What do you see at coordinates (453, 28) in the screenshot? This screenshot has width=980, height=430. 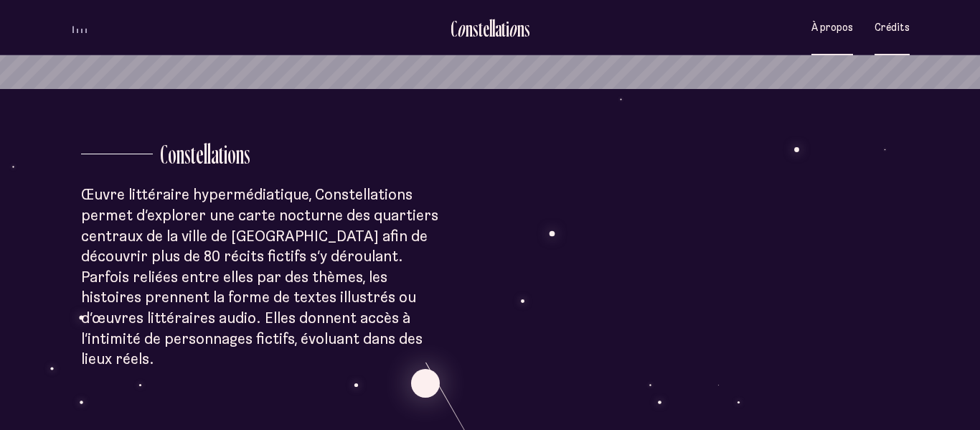 I see `div: C` at bounding box center [453, 28].